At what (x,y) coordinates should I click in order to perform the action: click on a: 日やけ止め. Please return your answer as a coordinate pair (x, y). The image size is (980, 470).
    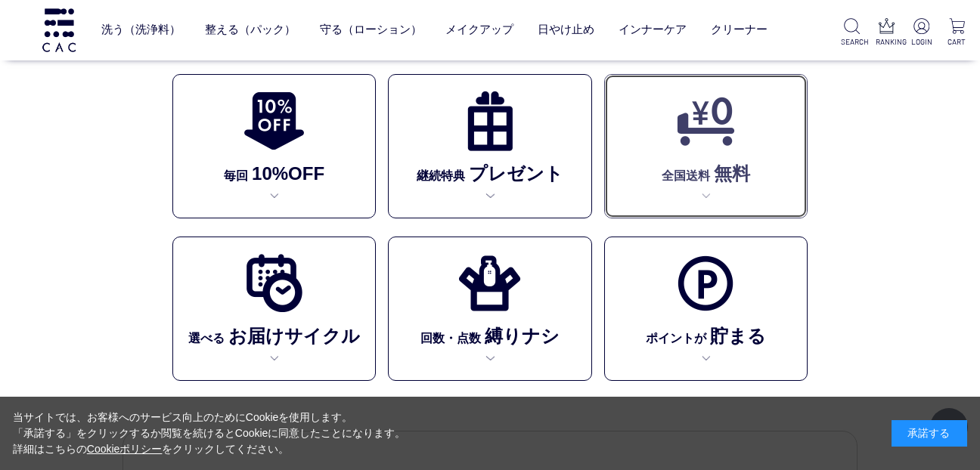
    Looking at the image, I should click on (565, 29).